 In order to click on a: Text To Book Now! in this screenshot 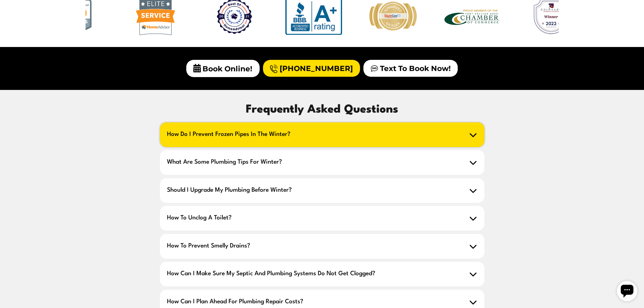, I will do `click(410, 68)`.